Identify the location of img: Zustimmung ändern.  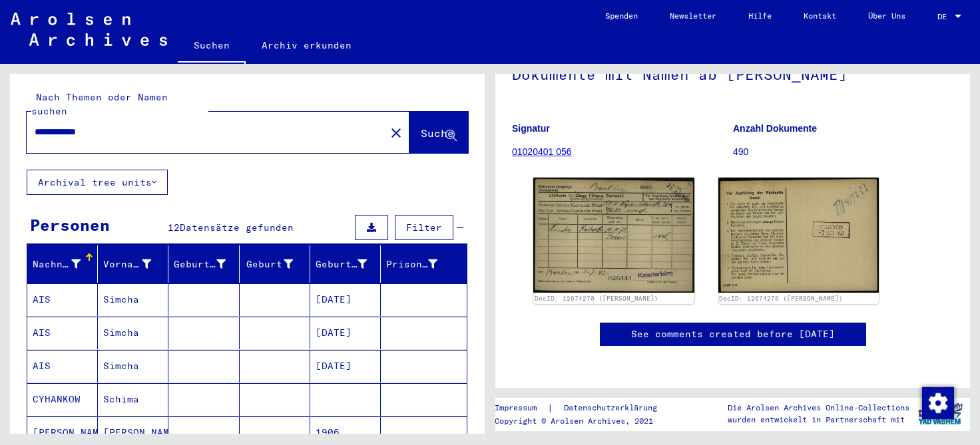
(938, 404).